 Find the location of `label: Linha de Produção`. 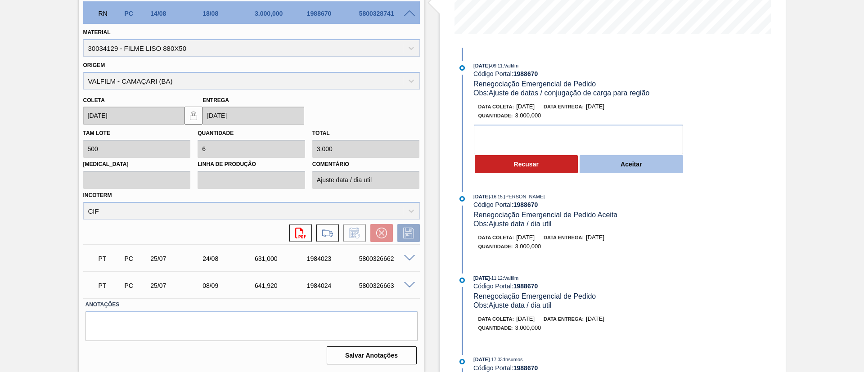

label: Linha de Produção is located at coordinates (251, 164).